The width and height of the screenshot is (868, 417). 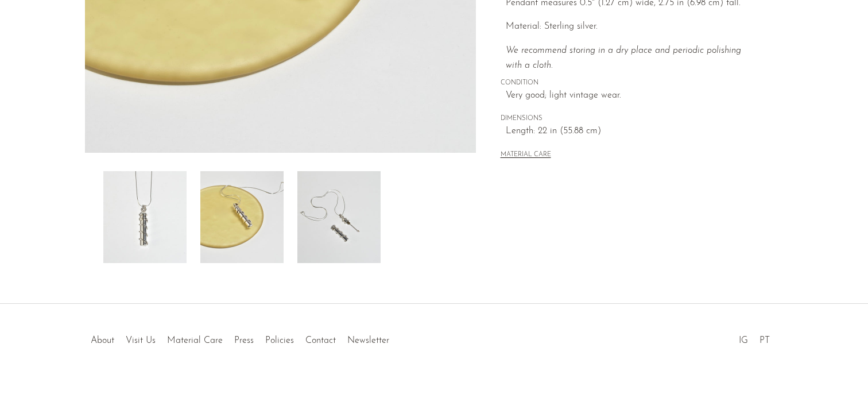 What do you see at coordinates (140, 340) in the screenshot?
I see `a: Visit Us` at bounding box center [140, 340].